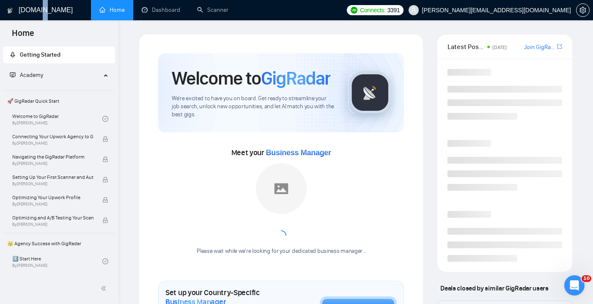 The width and height of the screenshot is (593, 304). Describe the element at coordinates (23, 36) in the screenshot. I see `span: Home` at that location.